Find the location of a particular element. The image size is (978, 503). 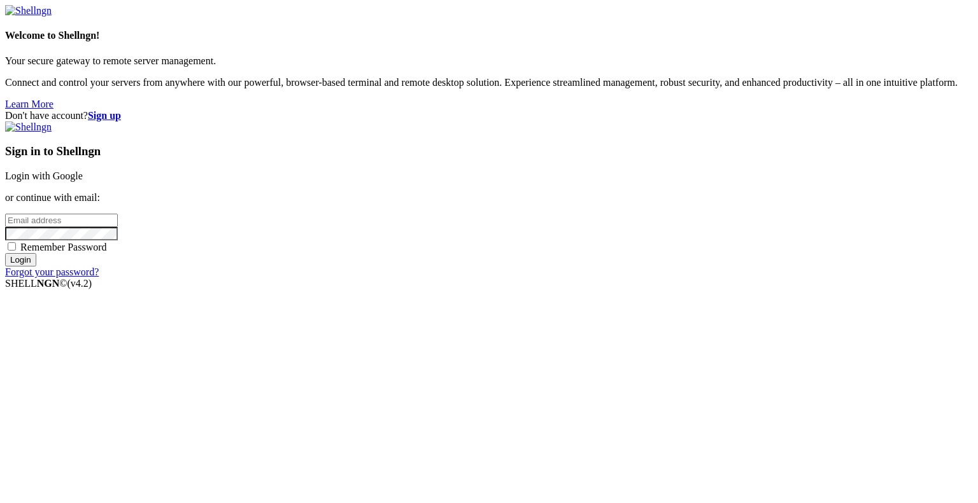

a: Login with Google is located at coordinates (44, 176).